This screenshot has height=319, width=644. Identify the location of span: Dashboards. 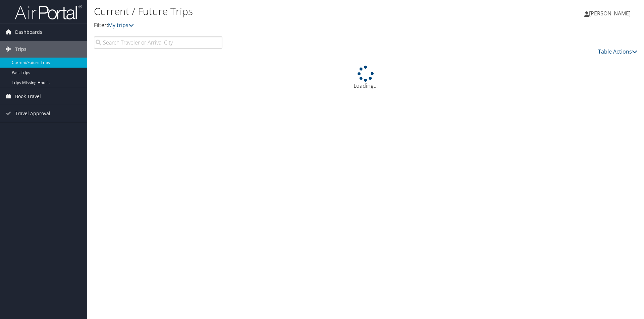
(28, 32).